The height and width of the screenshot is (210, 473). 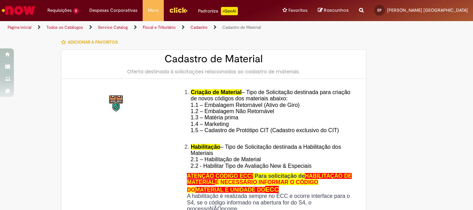 What do you see at coordinates (333, 10) in the screenshot?
I see `a: Rascunhos` at bounding box center [333, 10].